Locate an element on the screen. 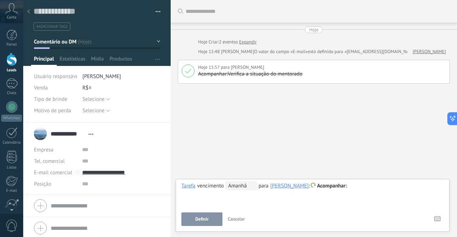 This screenshot has height=237, width=457. span: 2 eventos is located at coordinates (228, 42).